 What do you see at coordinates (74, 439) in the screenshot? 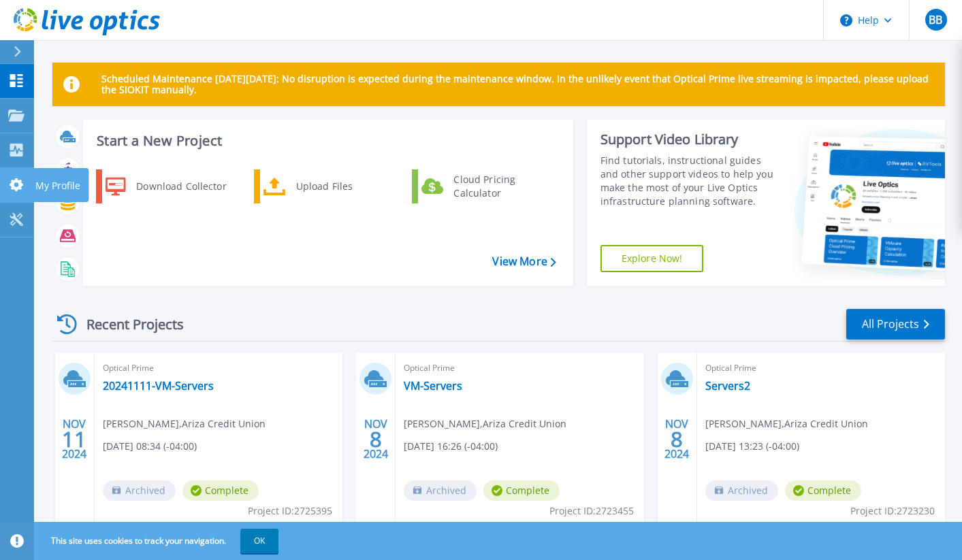
I see `span: 11` at bounding box center [74, 439].